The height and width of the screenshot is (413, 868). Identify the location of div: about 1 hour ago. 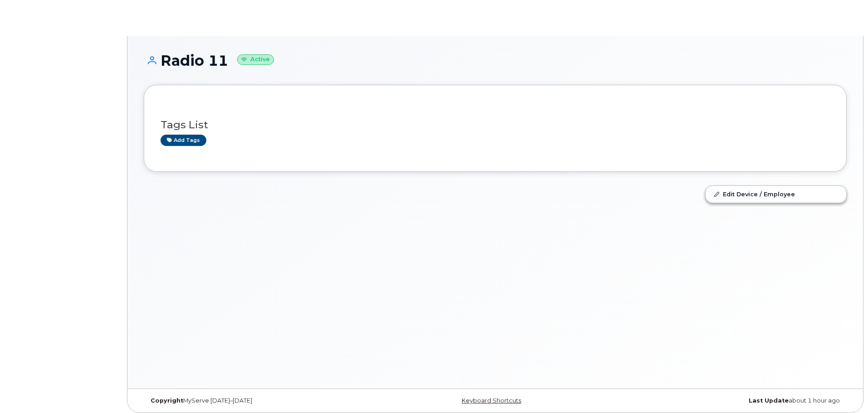
(729, 401).